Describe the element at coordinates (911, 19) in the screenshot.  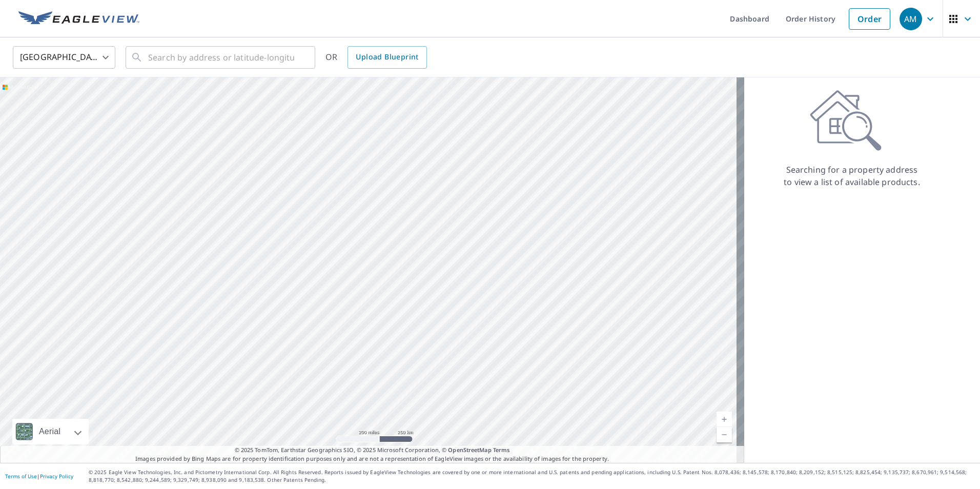
I see `div: AM` at that location.